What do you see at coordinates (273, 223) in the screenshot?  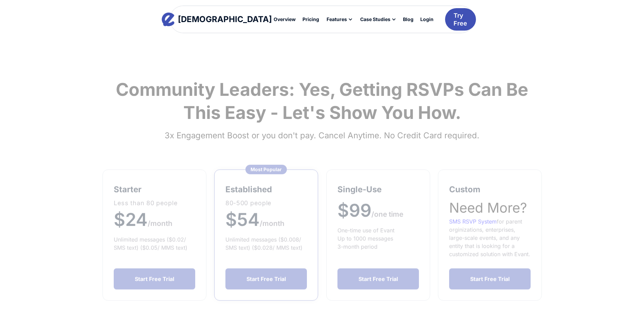 I see `span: month` at bounding box center [273, 223].